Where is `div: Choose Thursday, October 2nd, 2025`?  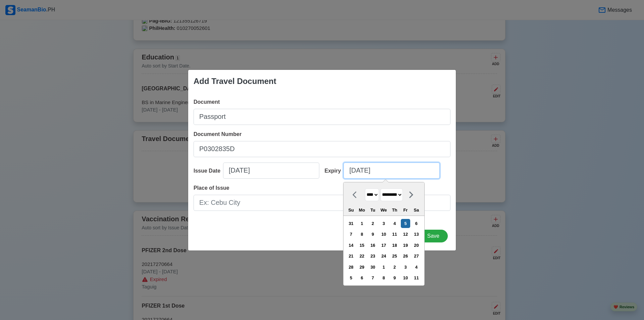 div: Choose Thursday, October 2nd, 2025 is located at coordinates (394, 267).